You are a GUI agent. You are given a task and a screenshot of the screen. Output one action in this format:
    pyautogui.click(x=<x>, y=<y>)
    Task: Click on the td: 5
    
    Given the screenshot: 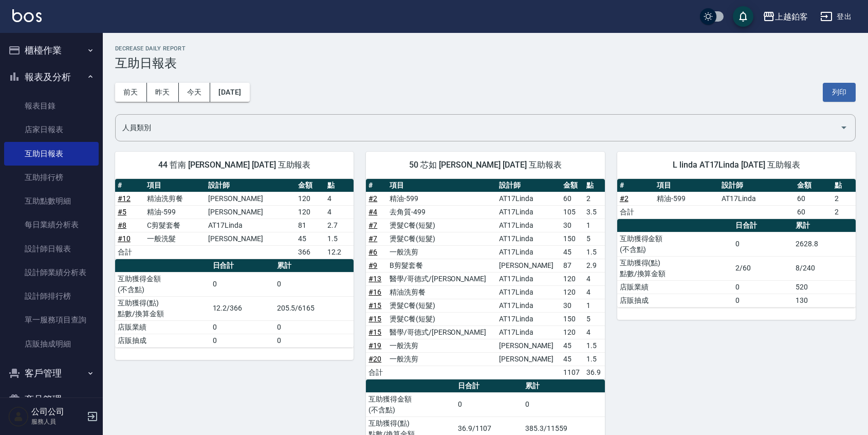 What is the action you would take?
    pyautogui.click(x=594, y=319)
    